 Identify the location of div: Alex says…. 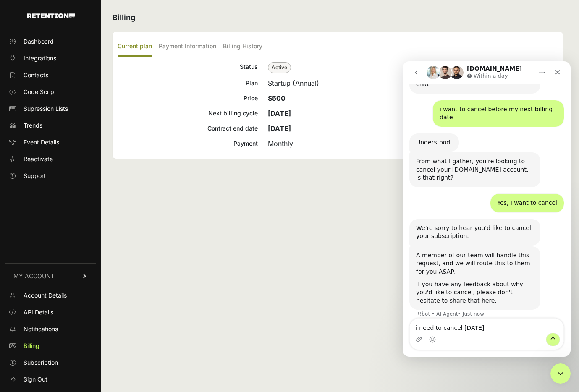
(84, 55).